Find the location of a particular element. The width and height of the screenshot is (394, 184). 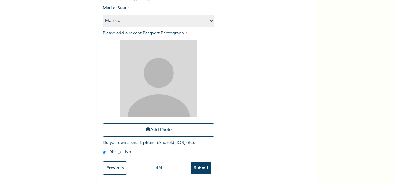

input: Submit is located at coordinates (201, 168).